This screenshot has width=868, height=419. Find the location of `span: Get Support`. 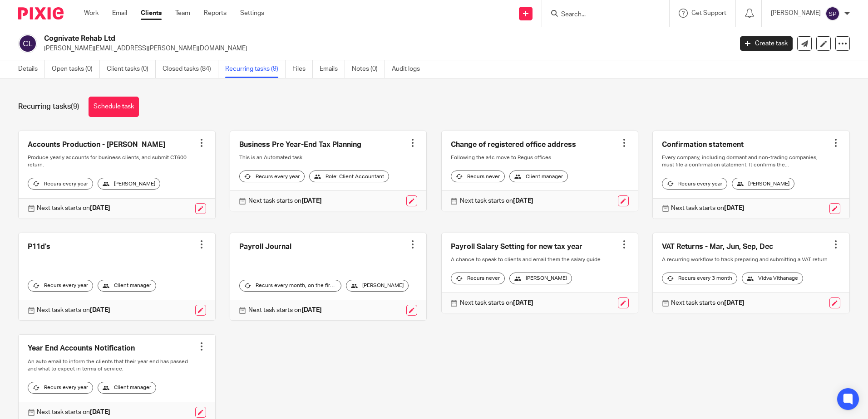

span: Get Support is located at coordinates (708, 13).